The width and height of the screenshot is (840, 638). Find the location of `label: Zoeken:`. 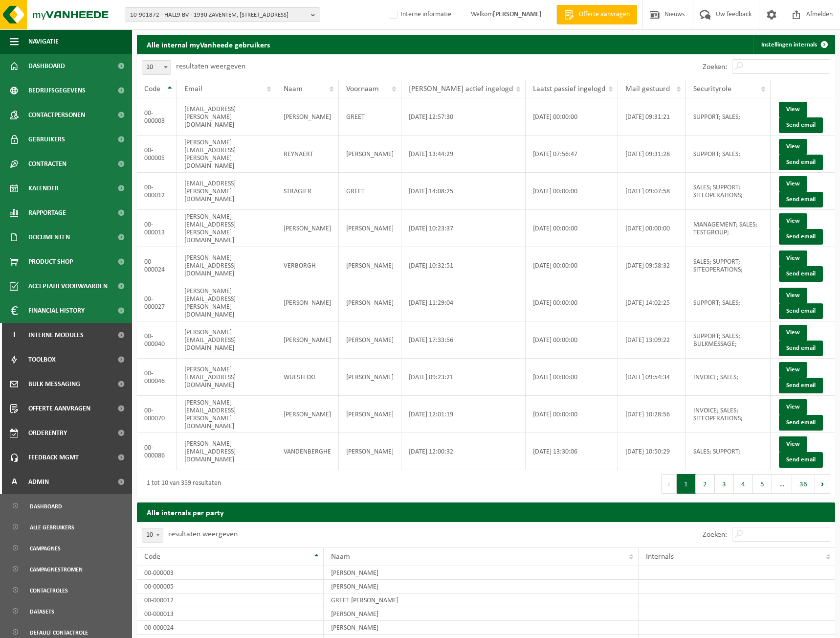

label: Zoeken: is located at coordinates (715, 534).